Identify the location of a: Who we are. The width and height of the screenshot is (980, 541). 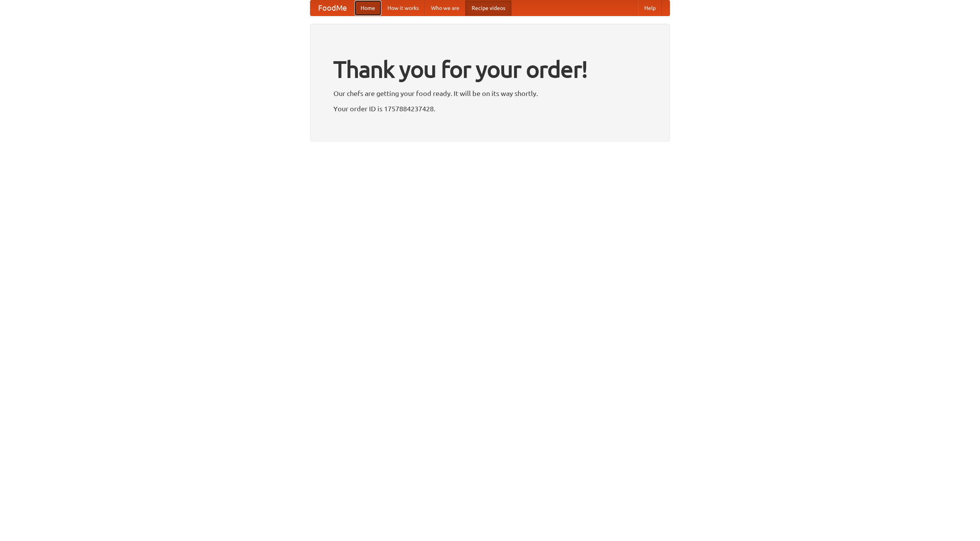
(445, 8).